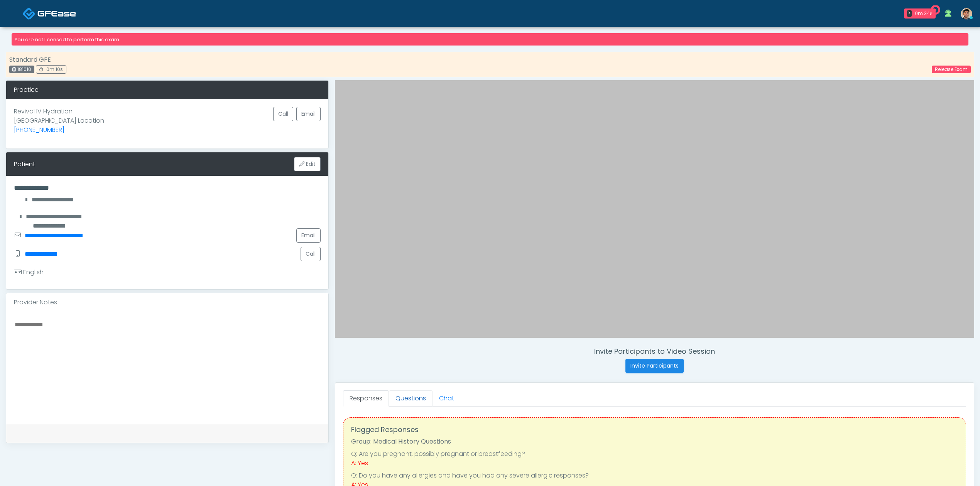 The width and height of the screenshot is (980, 486). I want to click on a: Chat, so click(447, 399).